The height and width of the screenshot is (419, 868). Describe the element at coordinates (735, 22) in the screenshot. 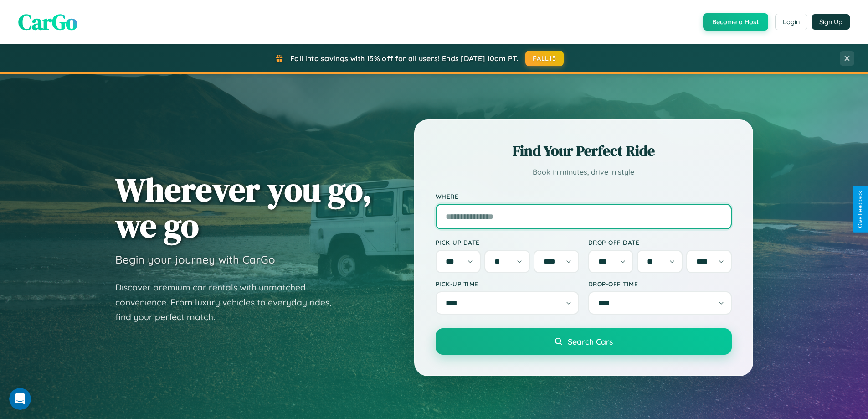

I see `button: Become a Host` at that location.